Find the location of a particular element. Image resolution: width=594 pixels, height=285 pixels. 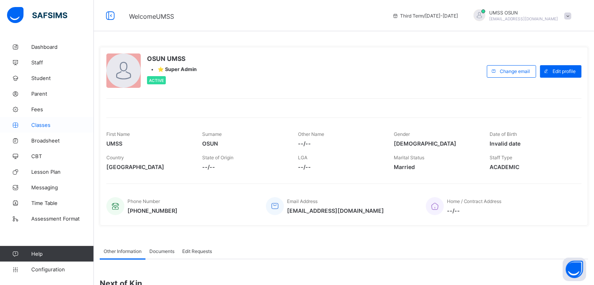

span: Messaging is located at coordinates (63, 188).